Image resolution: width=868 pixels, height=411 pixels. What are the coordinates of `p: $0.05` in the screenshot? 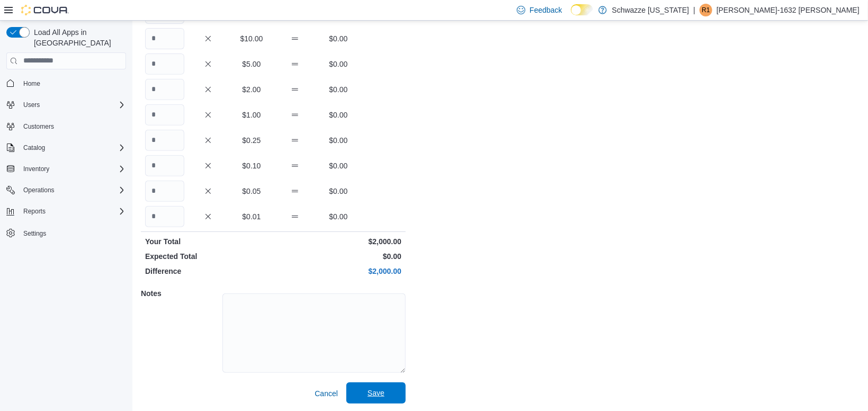 It's located at (252, 191).